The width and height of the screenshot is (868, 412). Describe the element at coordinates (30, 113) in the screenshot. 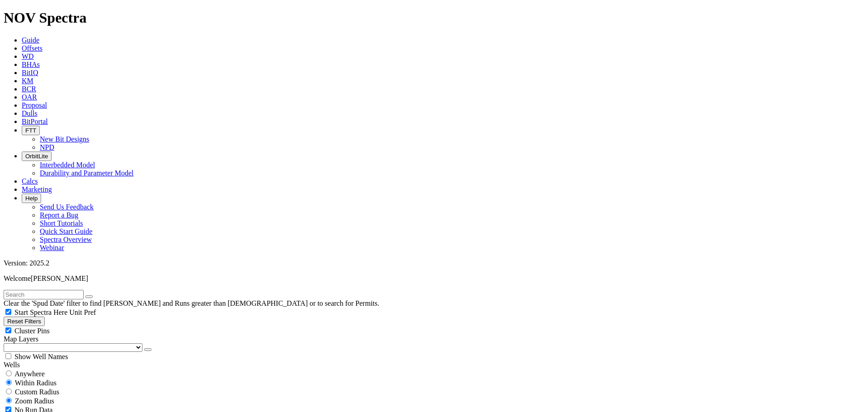

I see `span: Dulls` at that location.